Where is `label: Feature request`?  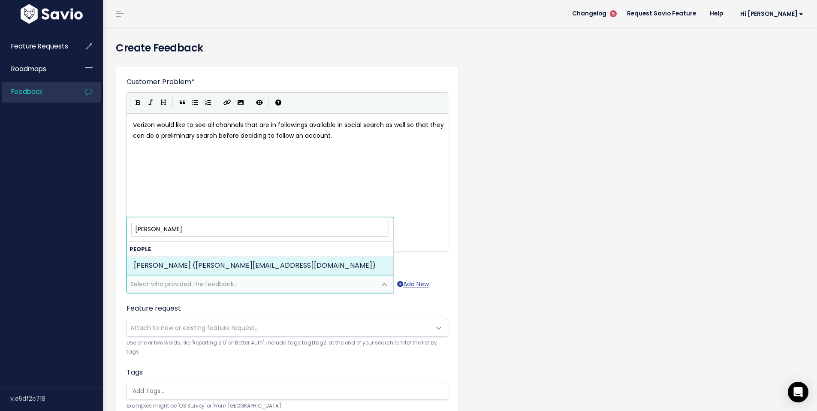
label: Feature request is located at coordinates (153, 308).